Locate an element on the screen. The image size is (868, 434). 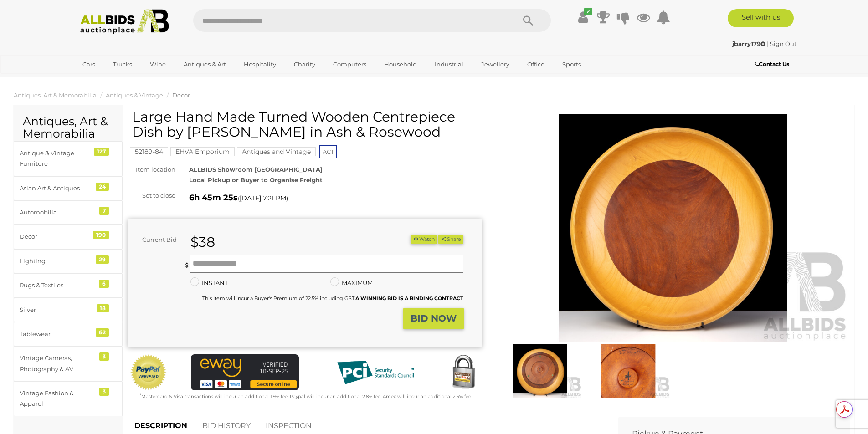
div: Vintage Fashion & Apparel is located at coordinates (57, 398).